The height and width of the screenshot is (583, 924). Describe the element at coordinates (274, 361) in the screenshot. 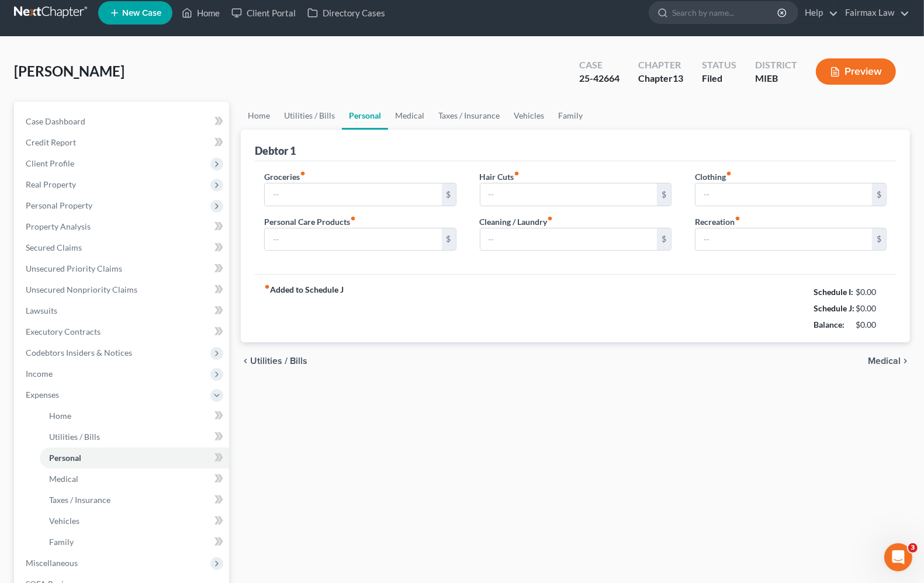

I see `button: chevron_left Utilities / Bills` at that location.